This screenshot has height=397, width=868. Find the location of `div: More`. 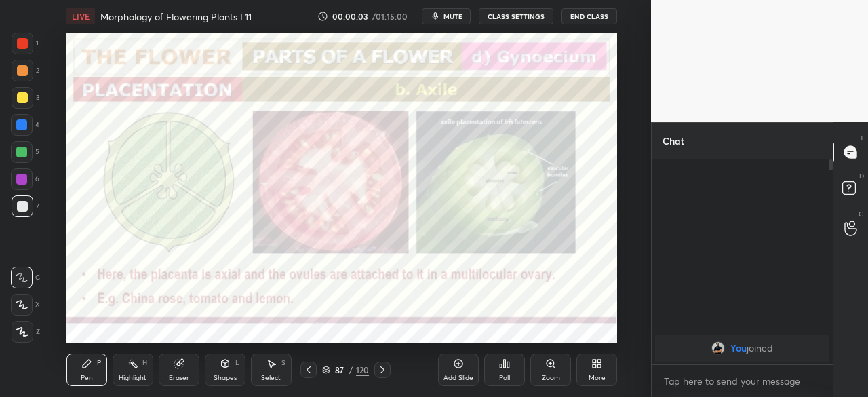

div: More is located at coordinates (596, 378).